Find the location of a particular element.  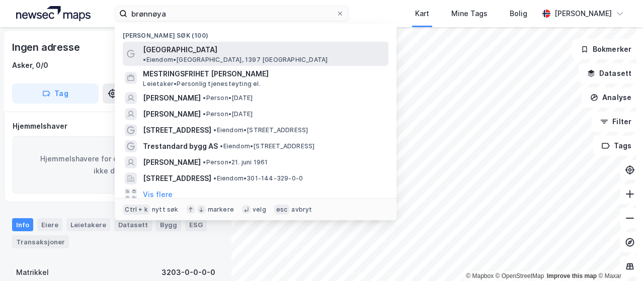

div: Kart is located at coordinates (422, 13).